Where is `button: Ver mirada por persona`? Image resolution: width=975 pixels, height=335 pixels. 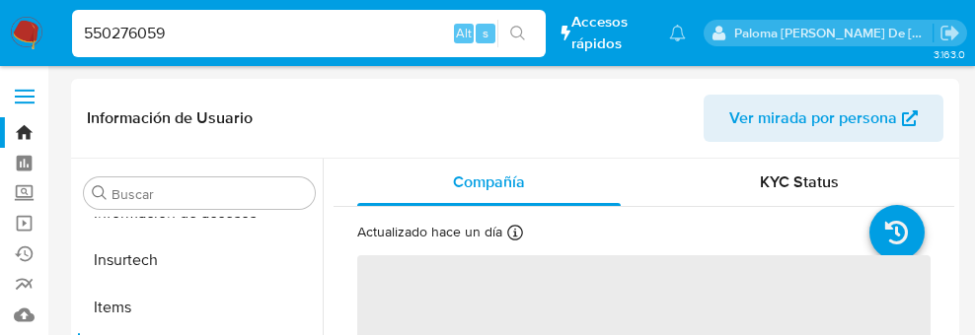
button: Ver mirada por persona is located at coordinates (823, 118).